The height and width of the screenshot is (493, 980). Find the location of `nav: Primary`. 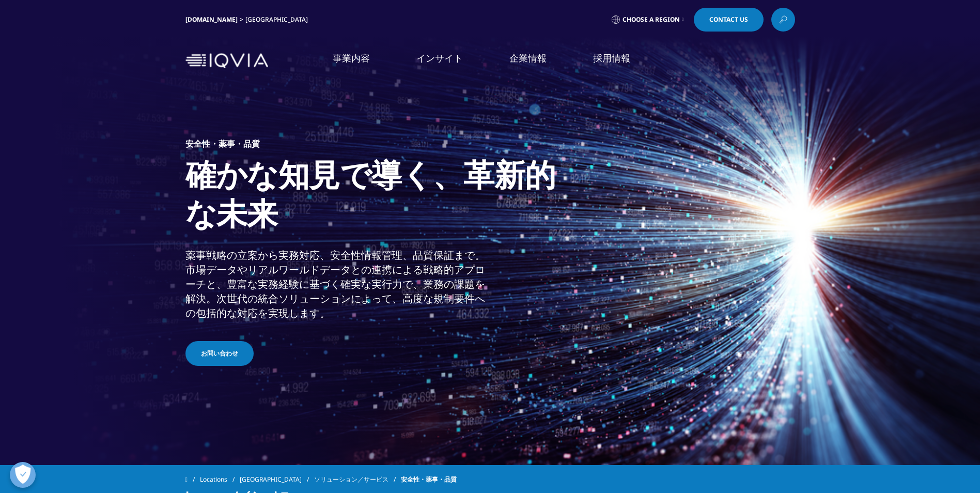

nav: Primary is located at coordinates (534, 60).